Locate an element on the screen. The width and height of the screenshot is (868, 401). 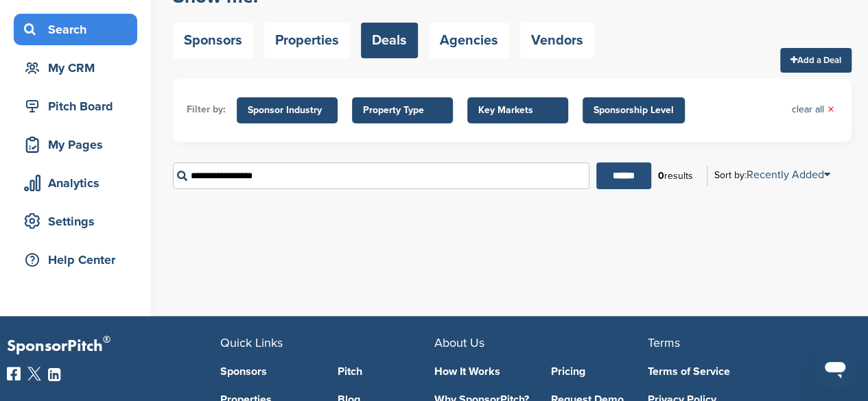
a: My Pages is located at coordinates (76, 145).